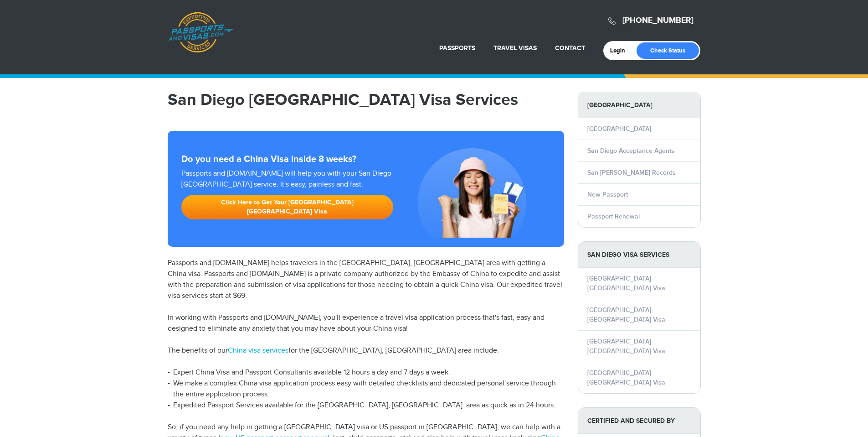  Describe the element at coordinates (607, 194) in the screenshot. I see `a: New Passport` at that location.